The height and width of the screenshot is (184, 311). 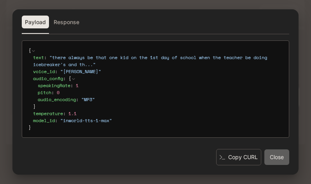 What do you see at coordinates (150, 61) in the screenshot?
I see `span: " there always be that one kid on the 1st day of school when the teacher be doing icebreaker's an...` at bounding box center [150, 61].